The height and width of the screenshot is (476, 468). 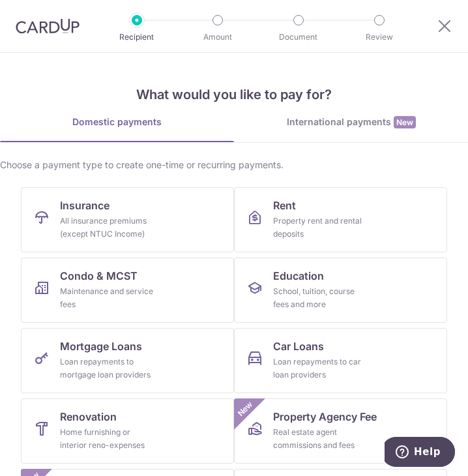 I want to click on a: RentProperty rent and rental deposits, so click(x=341, y=220).